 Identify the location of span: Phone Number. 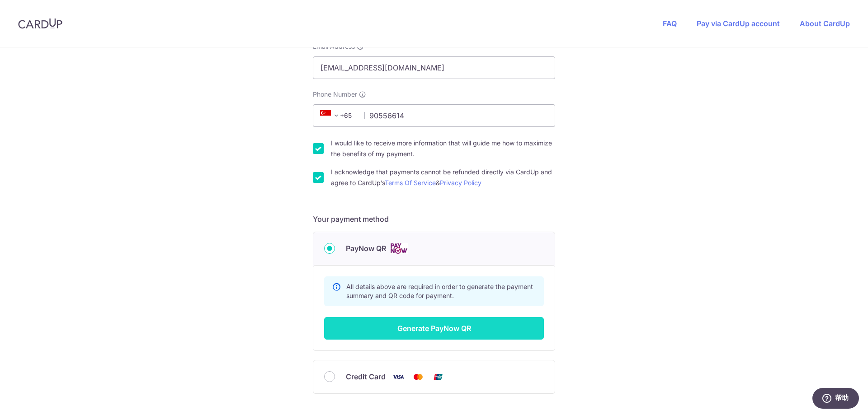
(335, 94).